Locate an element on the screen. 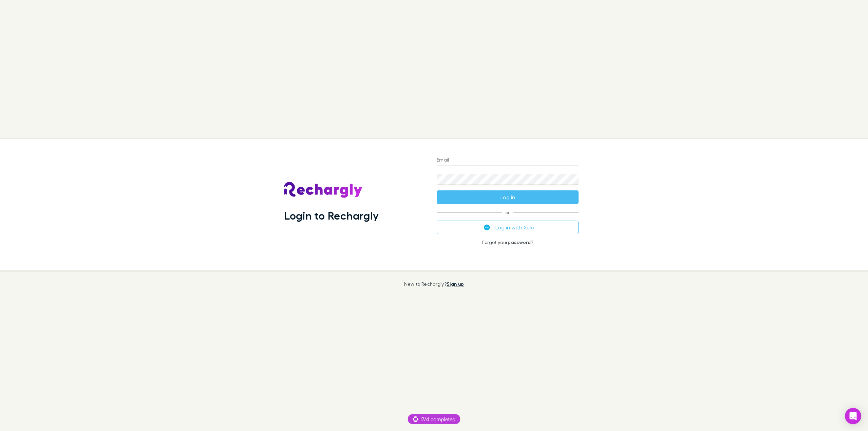 The width and height of the screenshot is (868, 431). span: or is located at coordinates (508, 212).